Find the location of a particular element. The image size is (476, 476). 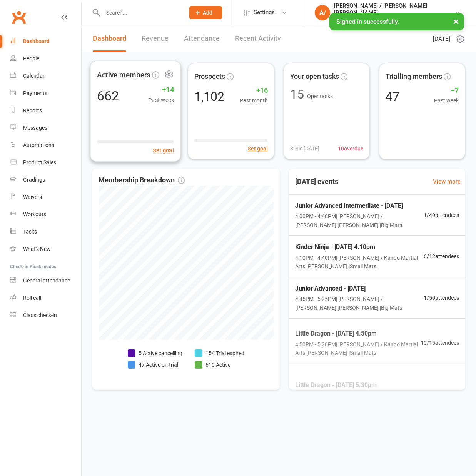

li: 47 Active on trial is located at coordinates (155, 365).